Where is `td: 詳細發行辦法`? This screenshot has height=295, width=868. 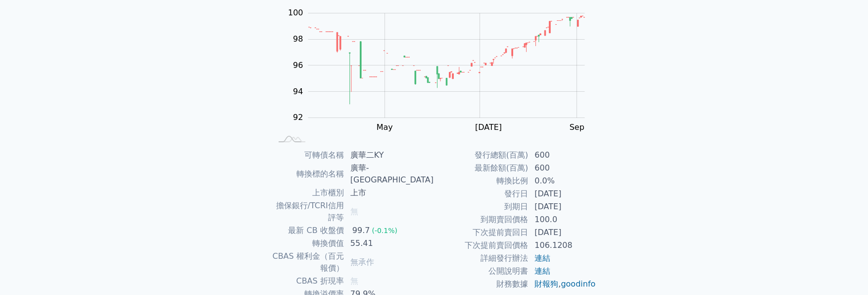 td: 詳細發行辦法 is located at coordinates (481, 258).